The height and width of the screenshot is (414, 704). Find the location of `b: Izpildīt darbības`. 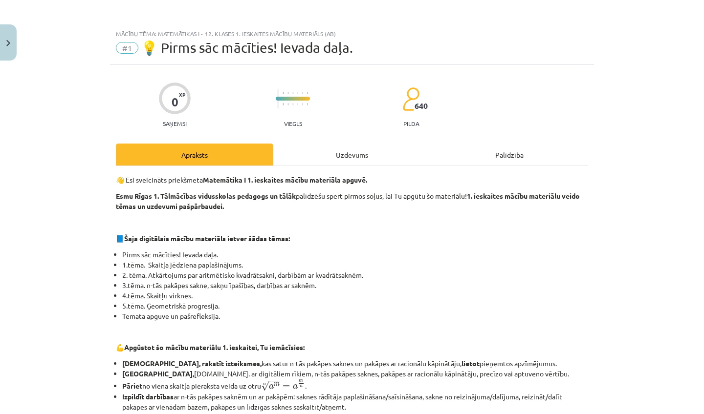

b: Izpildīt darbības is located at coordinates (148, 397).